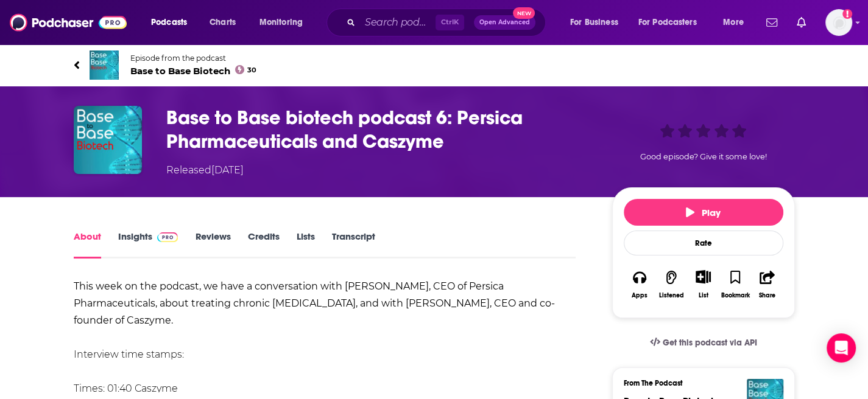  What do you see at coordinates (734, 296) in the screenshot?
I see `div: Bookmark` at bounding box center [734, 296].